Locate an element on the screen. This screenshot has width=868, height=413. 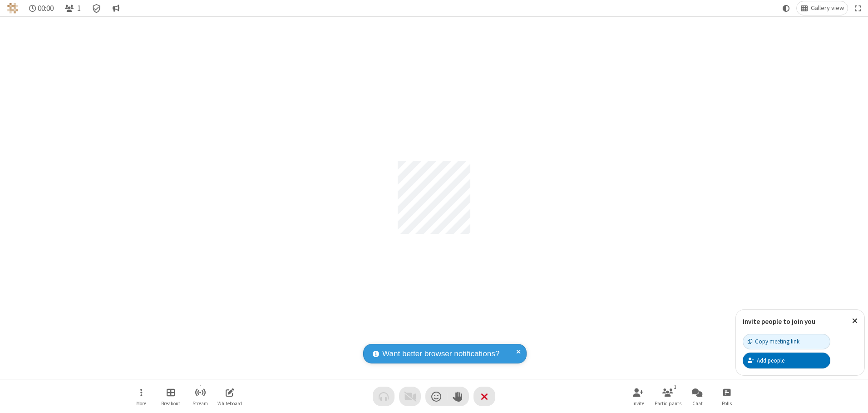
button: Manage Breakout Rooms is located at coordinates (171, 396).